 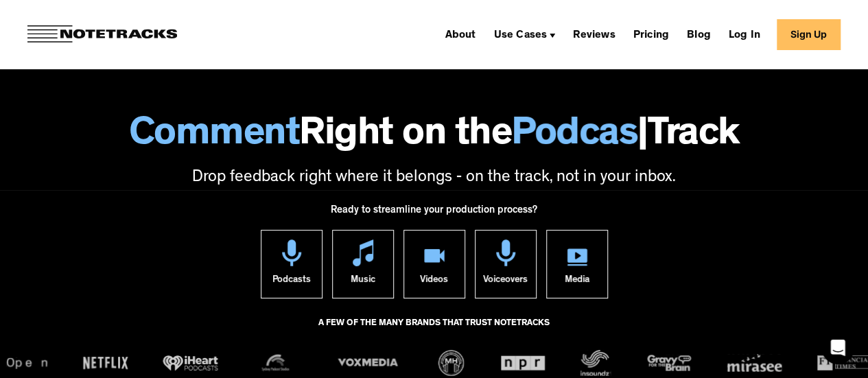 What do you see at coordinates (363, 264) in the screenshot?
I see `a: Music` at bounding box center [363, 264].